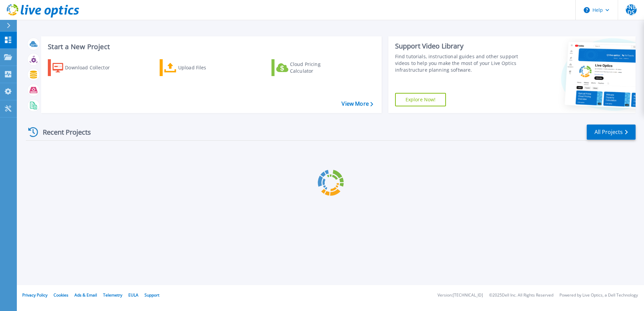  I want to click on li: © 2025 Dell Inc. All Rights Reserved, so click(521, 295).